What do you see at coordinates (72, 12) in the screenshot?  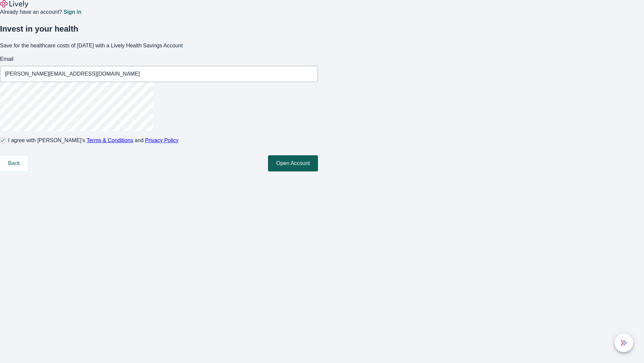 I see `a: Sign in` at bounding box center [72, 12].